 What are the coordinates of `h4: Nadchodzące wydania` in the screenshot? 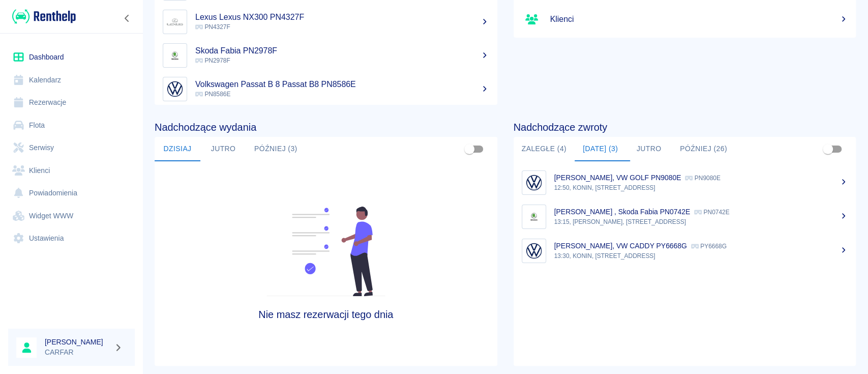 It's located at (326, 127).